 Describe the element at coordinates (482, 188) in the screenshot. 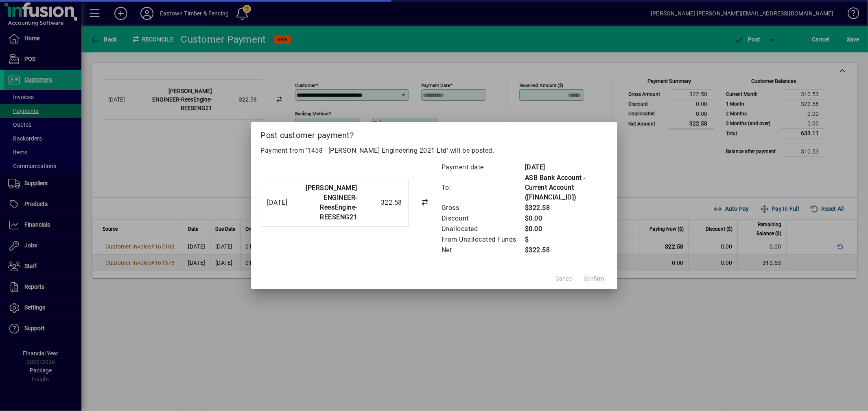

I see `td: To:` at that location.